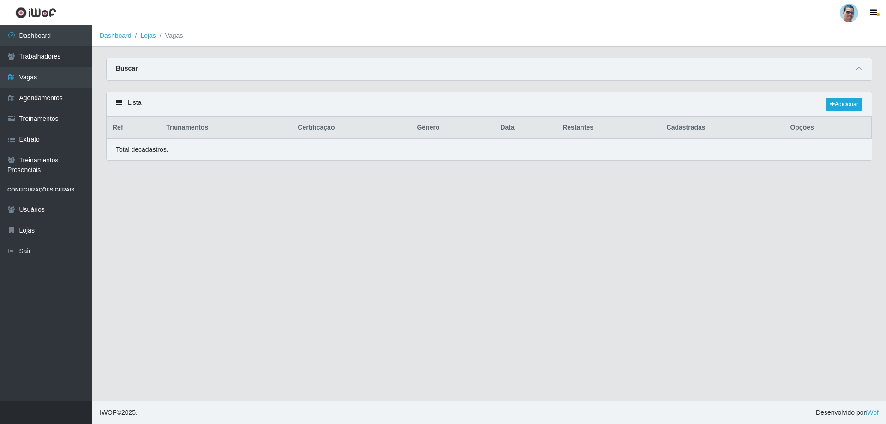 The image size is (886, 424). Describe the element at coordinates (608, 128) in the screenshot. I see `th: Restantes` at that location.